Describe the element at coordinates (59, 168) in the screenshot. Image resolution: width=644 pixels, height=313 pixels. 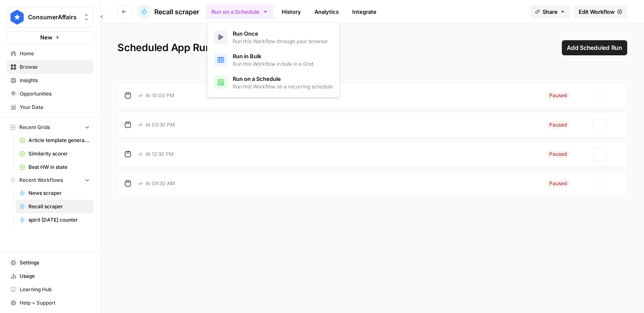
I see `span: Best HW in state` at that location.